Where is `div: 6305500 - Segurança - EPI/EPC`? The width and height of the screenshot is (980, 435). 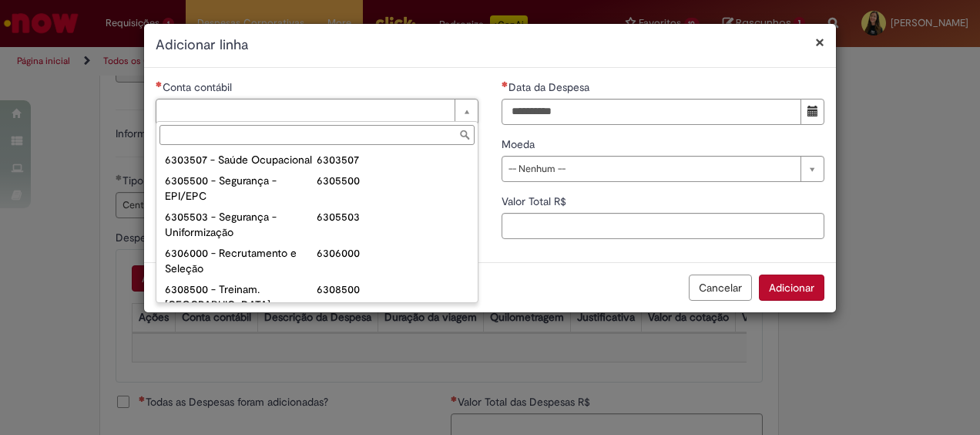
div: 6305500 - Segurança - EPI/EPC is located at coordinates (241, 188).